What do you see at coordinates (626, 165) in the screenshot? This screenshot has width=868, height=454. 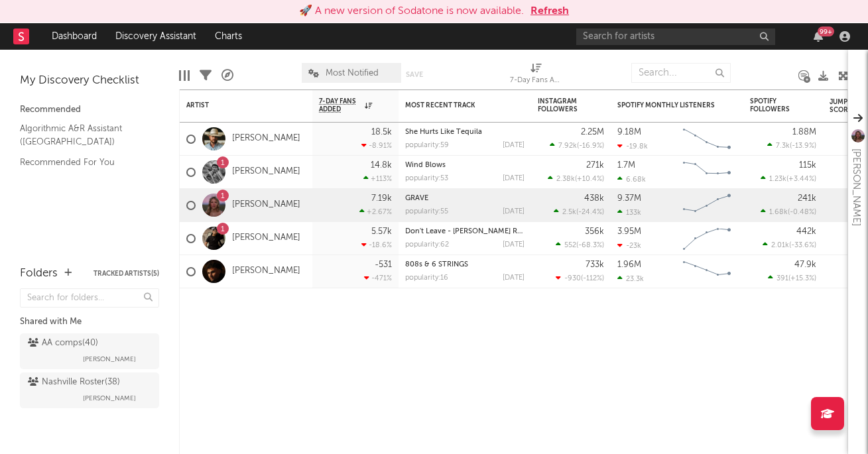 I see `div: 1.7M` at bounding box center [626, 165].